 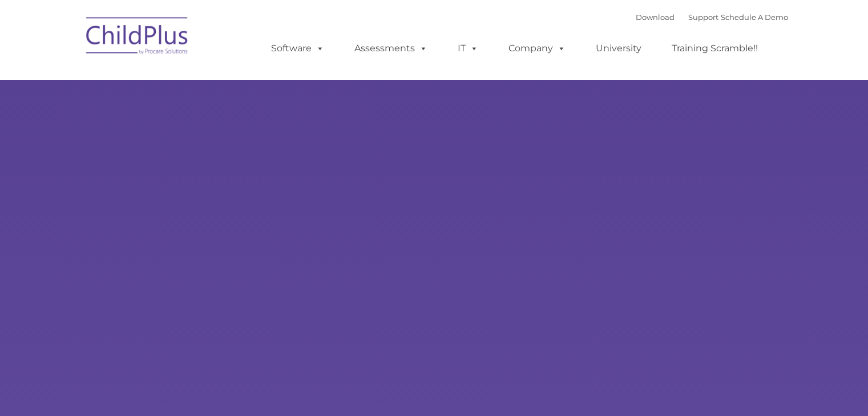 What do you see at coordinates (137, 37) in the screenshot?
I see `img: ChildPlus by Procare Solutions` at bounding box center [137, 37].